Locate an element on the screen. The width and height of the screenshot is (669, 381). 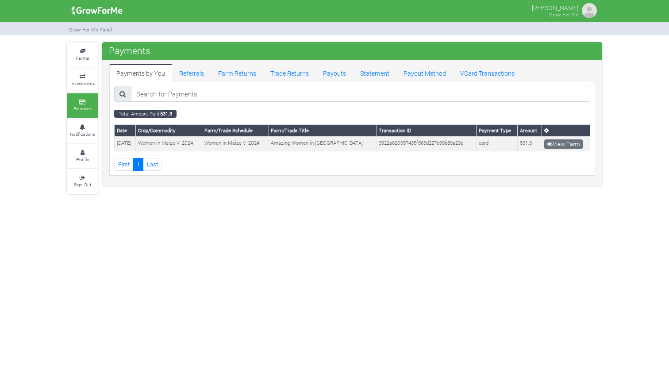
td: card is located at coordinates (497, 144).